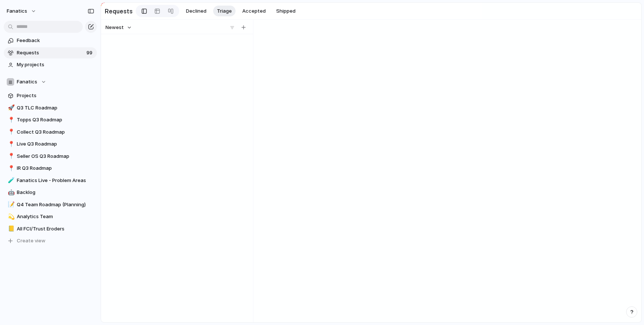 The height and width of the screenshot is (325, 644). Describe the element at coordinates (50, 216) in the screenshot. I see `a: 💫Analytics Team` at that location.